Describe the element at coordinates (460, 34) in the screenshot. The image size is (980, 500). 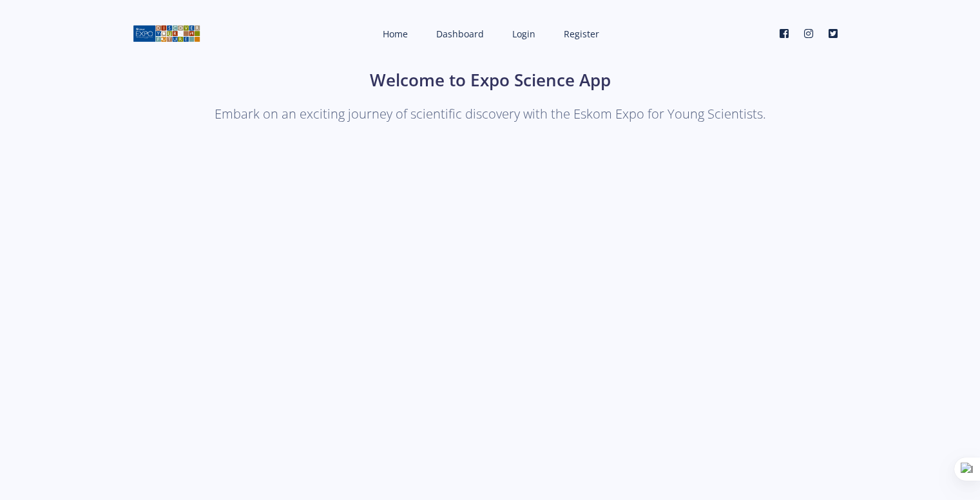
I see `span: Dashboard` at that location.